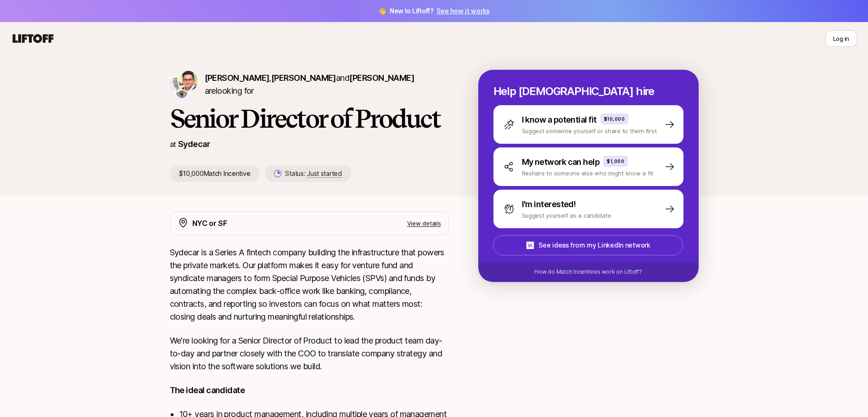  Describe the element at coordinates (189, 81) in the screenshot. I see `img: Shriram Bhashyam` at that location.